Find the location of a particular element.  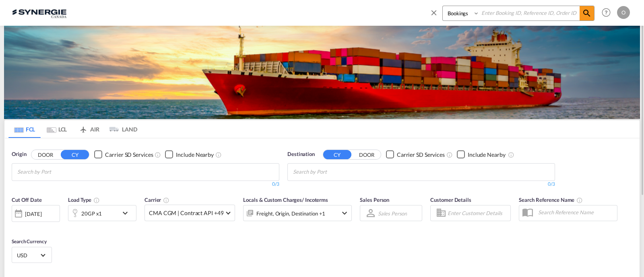

md-tab-item: FCL is located at coordinates (25, 129).